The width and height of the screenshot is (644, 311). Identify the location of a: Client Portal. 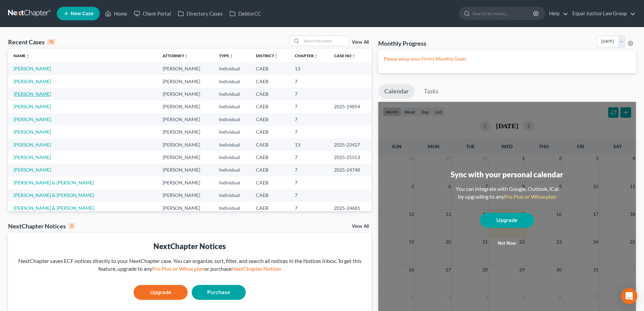
(153, 14).